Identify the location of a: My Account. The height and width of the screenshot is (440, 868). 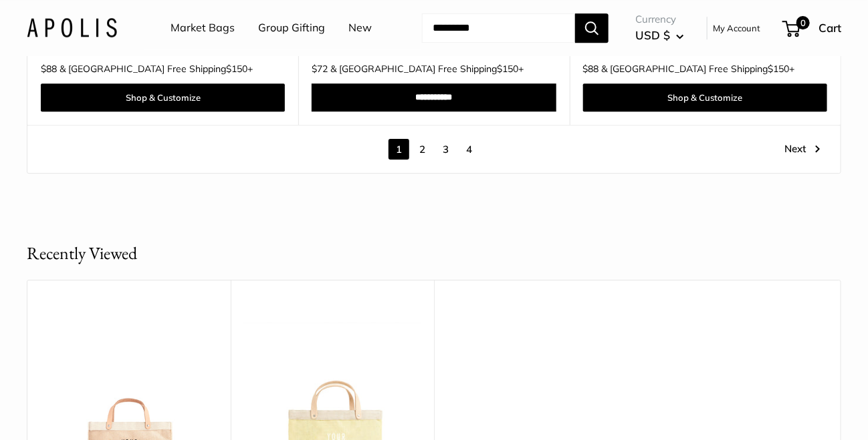
(736, 28).